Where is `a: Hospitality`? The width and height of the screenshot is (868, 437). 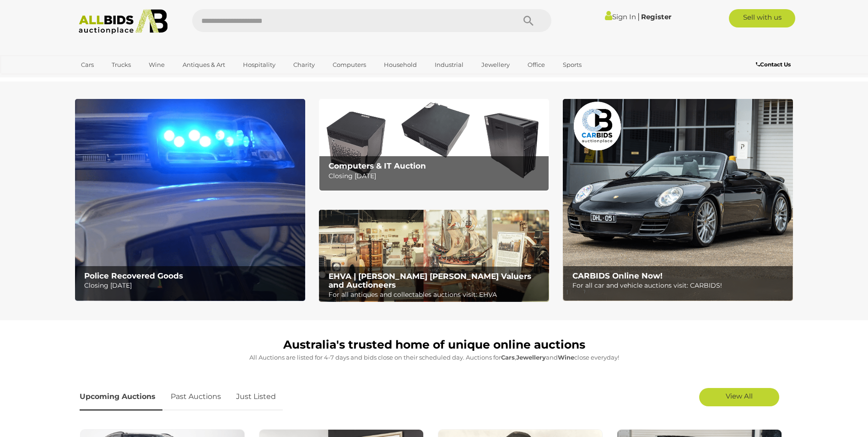
a: Hospitality is located at coordinates (259, 65).